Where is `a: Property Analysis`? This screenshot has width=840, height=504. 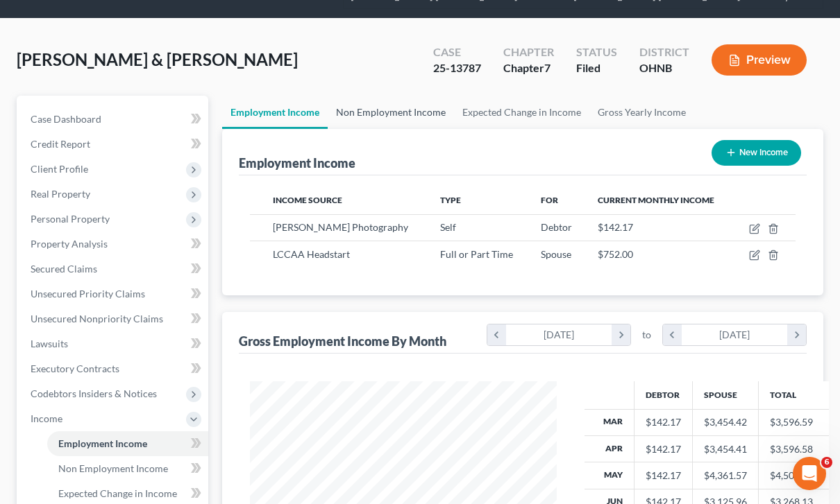
a: Property Analysis is located at coordinates (114, 244).